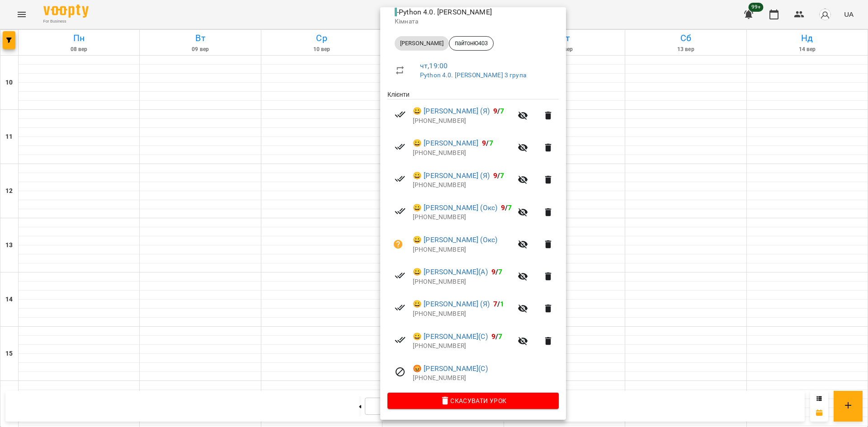  What do you see at coordinates (473, 241) in the screenshot?
I see `ul: Клієнти` at bounding box center [473, 241].